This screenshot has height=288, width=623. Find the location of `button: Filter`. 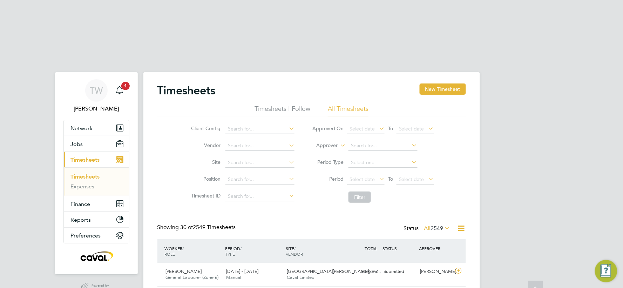

button: Filter is located at coordinates (360, 197).